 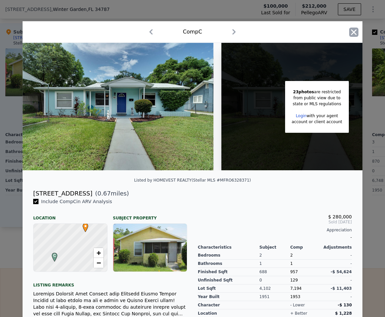 I want to click on a: Zoom out, so click(x=99, y=263).